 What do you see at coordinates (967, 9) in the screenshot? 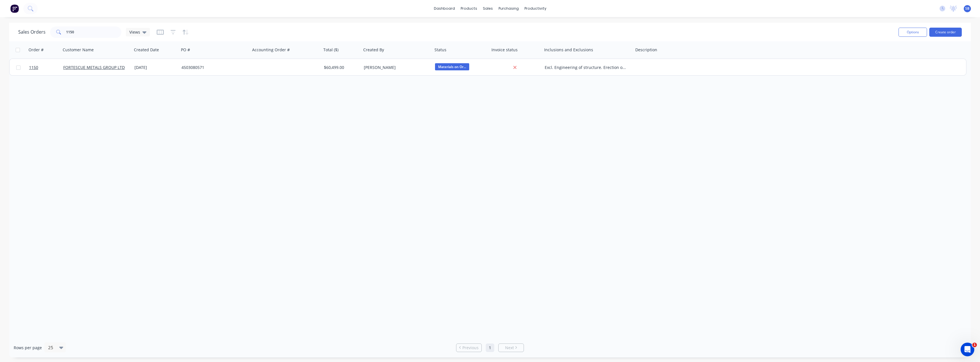
I see `span: SB` at bounding box center [967, 9].